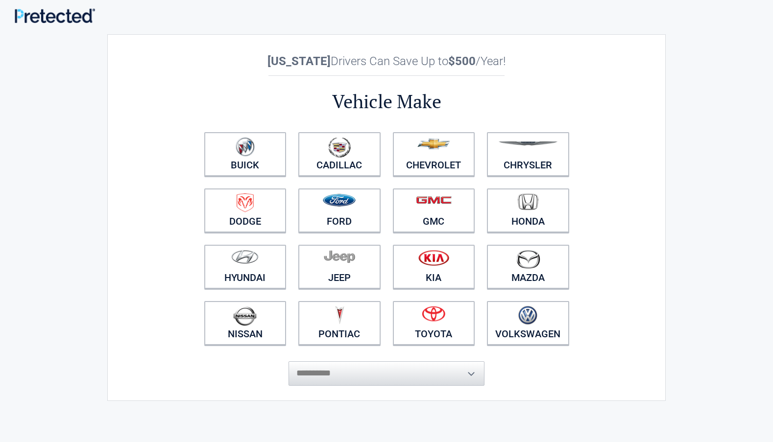  What do you see at coordinates (339, 323) in the screenshot?
I see `a: Pontiac` at bounding box center [339, 323].